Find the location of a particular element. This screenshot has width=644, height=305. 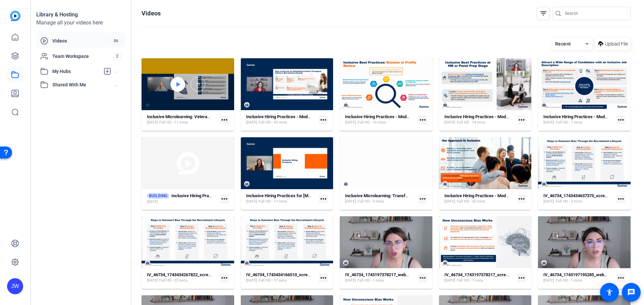

span: Full HD - 17 secs is located at coordinates (273, 281).